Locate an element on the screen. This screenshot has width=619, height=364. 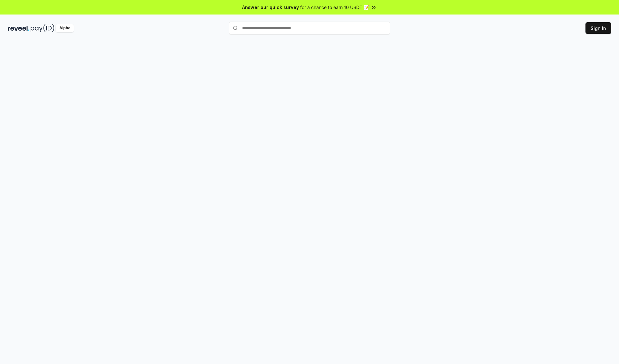
div: Alpha is located at coordinates (65, 28).